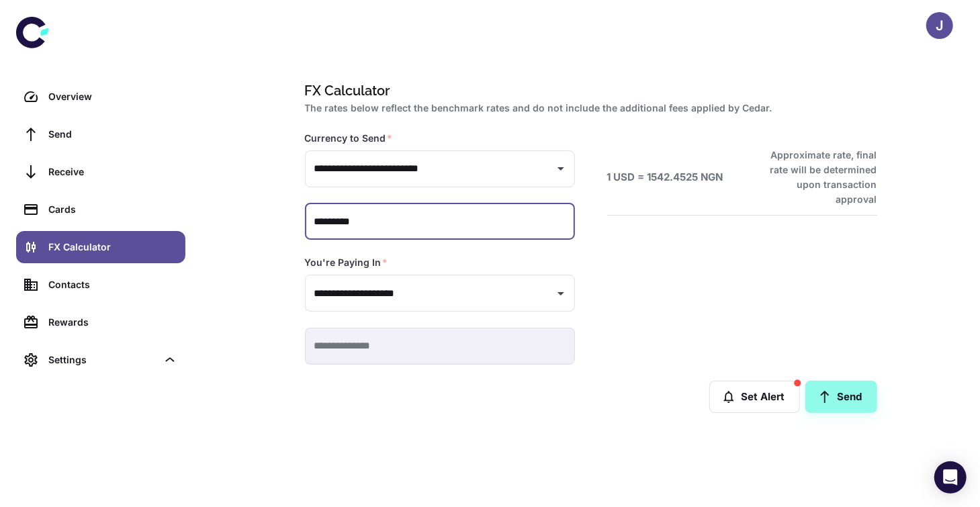 The image size is (980, 507). Describe the element at coordinates (347, 263) in the screenshot. I see `label: You're Paying In` at that location.